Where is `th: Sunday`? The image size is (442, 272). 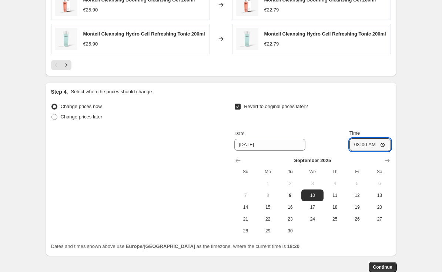 th: Sunday is located at coordinates (245, 172).